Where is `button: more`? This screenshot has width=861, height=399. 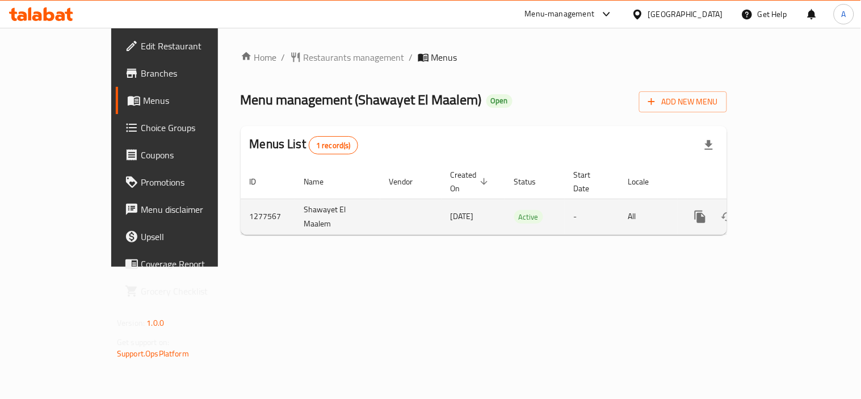 button: more is located at coordinates (701, 217).